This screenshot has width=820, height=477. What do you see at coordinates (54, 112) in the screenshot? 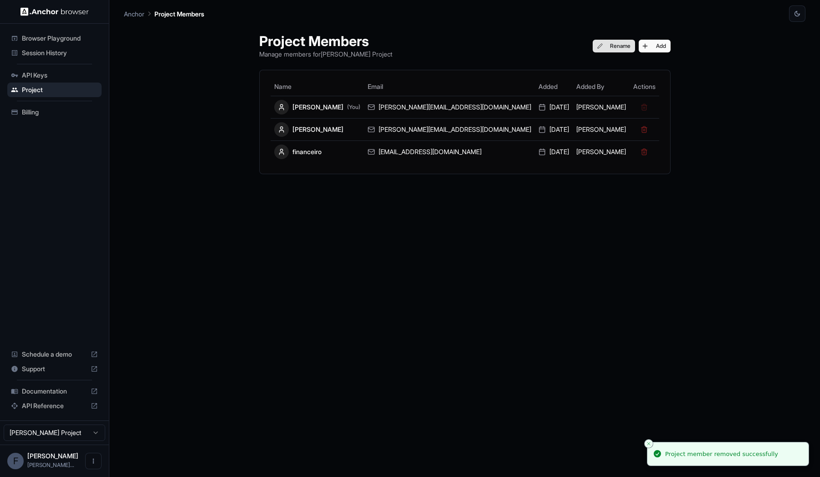
I see `div: Billing` at bounding box center [54, 112].